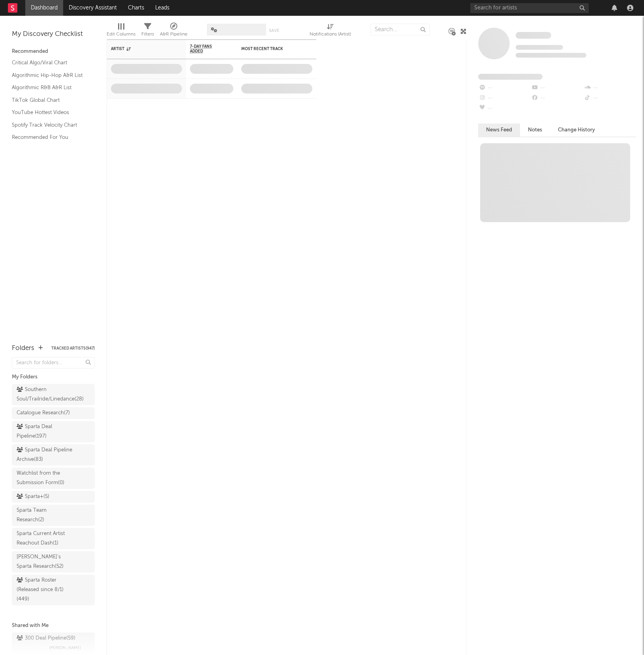 The width and height of the screenshot is (644, 655). What do you see at coordinates (53, 363) in the screenshot?
I see `input: Search for folders...` at bounding box center [53, 363].